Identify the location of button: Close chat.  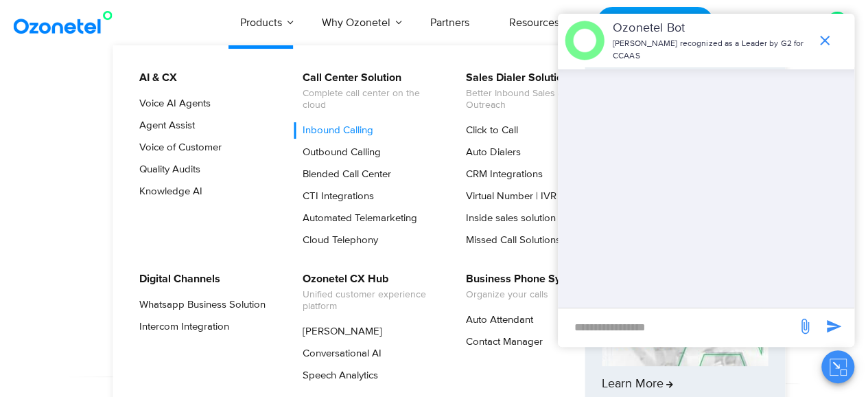
(838, 367).